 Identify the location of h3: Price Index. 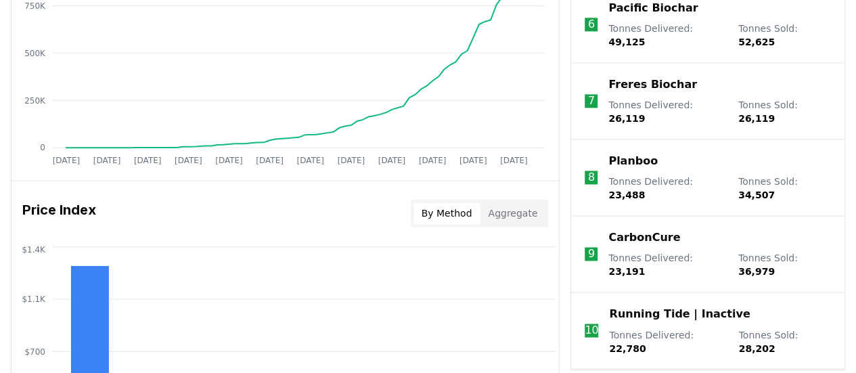
(59, 213).